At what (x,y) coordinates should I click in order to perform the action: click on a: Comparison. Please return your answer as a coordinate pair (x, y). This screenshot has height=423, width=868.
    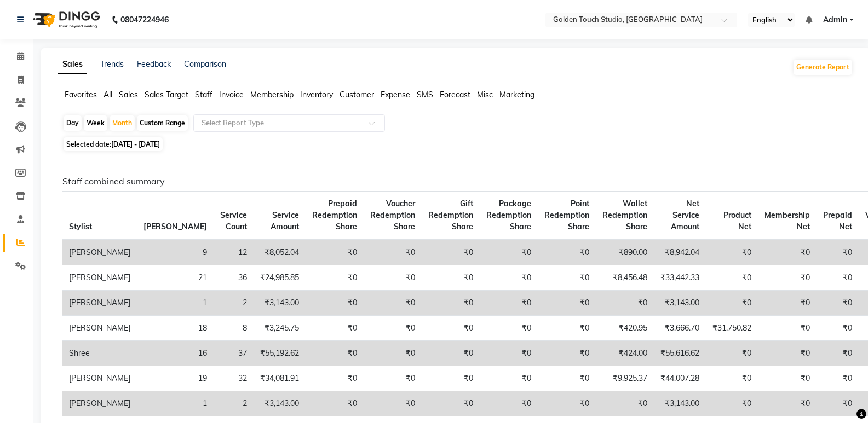
    Looking at the image, I should click on (205, 64).